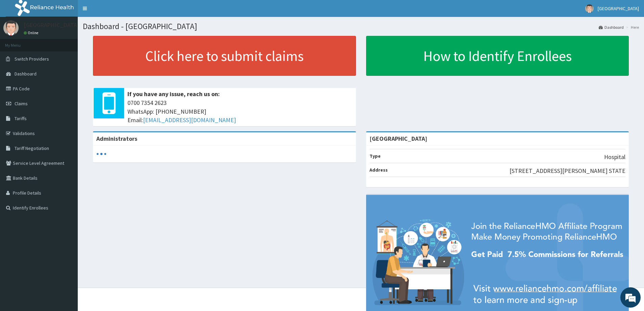 This screenshot has height=311, width=644. Describe the element at coordinates (32, 148) in the screenshot. I see `span: Tariff Negotiation` at that location.